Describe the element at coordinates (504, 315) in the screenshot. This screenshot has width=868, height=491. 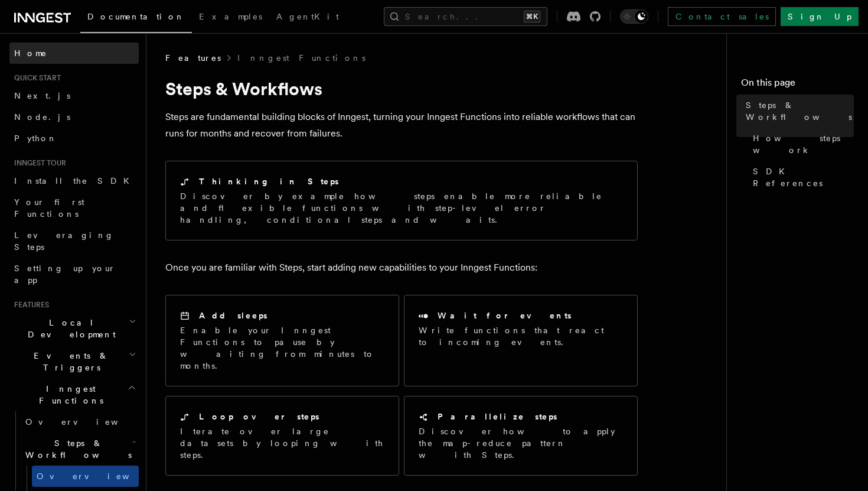
I see `h2: Wait for events` at that location.